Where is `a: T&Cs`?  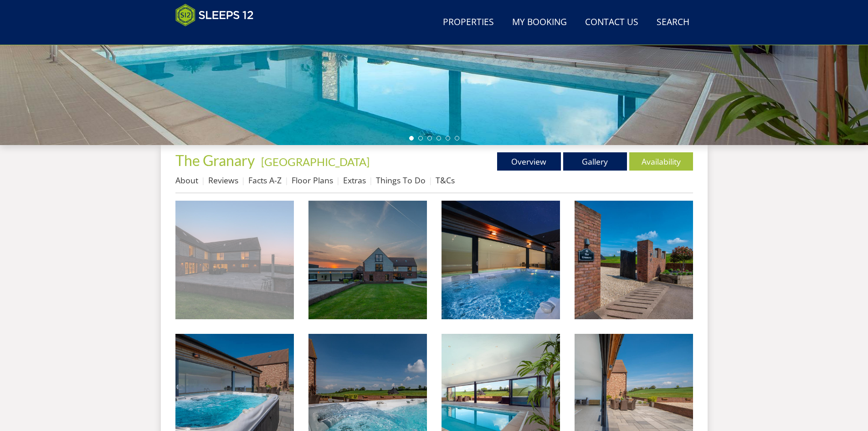 a: T&Cs is located at coordinates (445, 180).